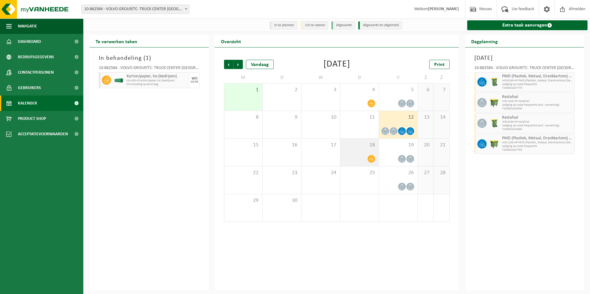 The image size is (590, 294). What do you see at coordinates (244, 78) in the screenshot?
I see `td: M` at bounding box center [244, 78].